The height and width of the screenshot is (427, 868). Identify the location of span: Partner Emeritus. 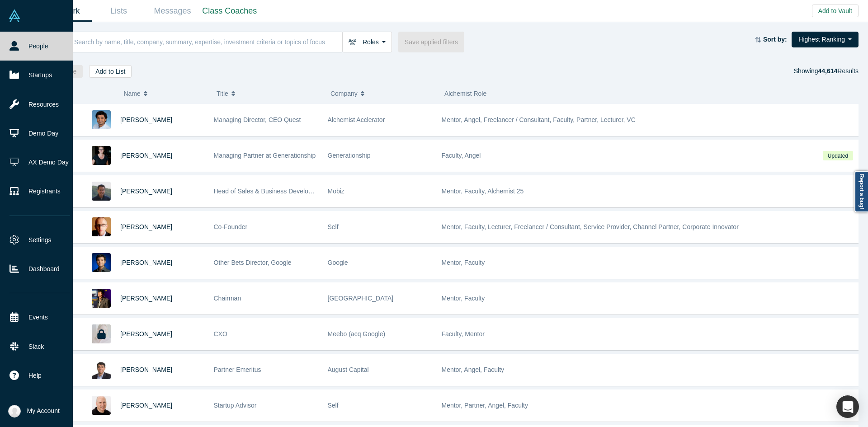
(238, 370).